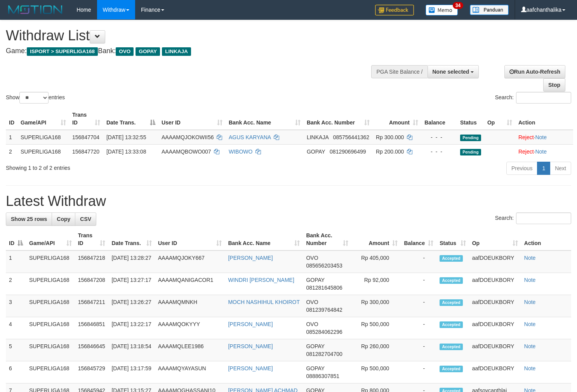  I want to click on span: CSV, so click(85, 219).